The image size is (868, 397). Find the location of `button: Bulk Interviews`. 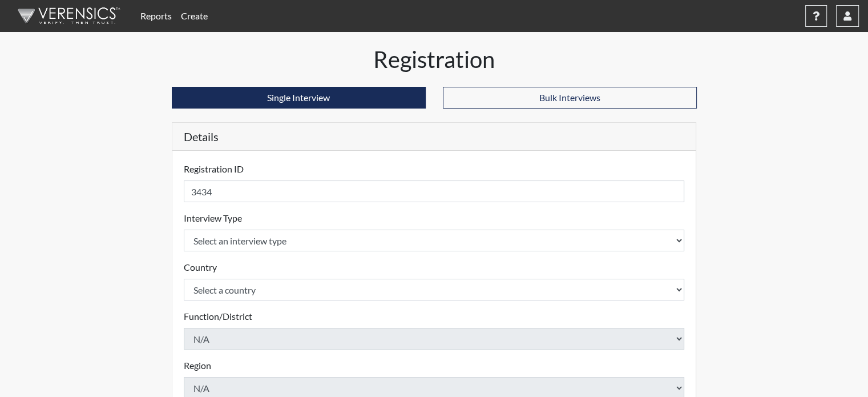

button: Bulk Interviews is located at coordinates (569, 98).